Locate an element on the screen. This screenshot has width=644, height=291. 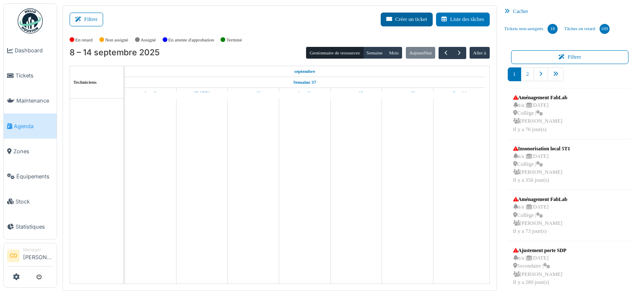
label: Terminé is located at coordinates (234, 40).